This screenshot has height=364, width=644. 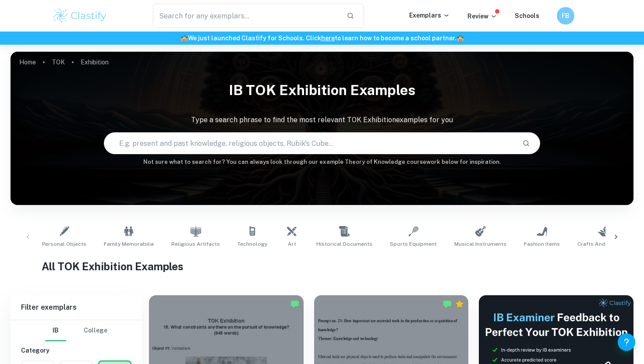 I want to click on button: College, so click(x=95, y=330).